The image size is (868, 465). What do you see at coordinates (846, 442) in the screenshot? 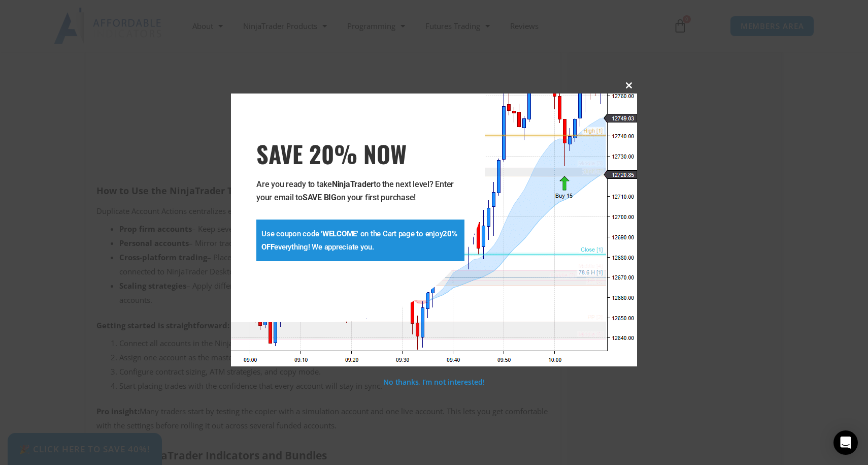
I see `div: Open Intercom Messenger` at bounding box center [846, 442].